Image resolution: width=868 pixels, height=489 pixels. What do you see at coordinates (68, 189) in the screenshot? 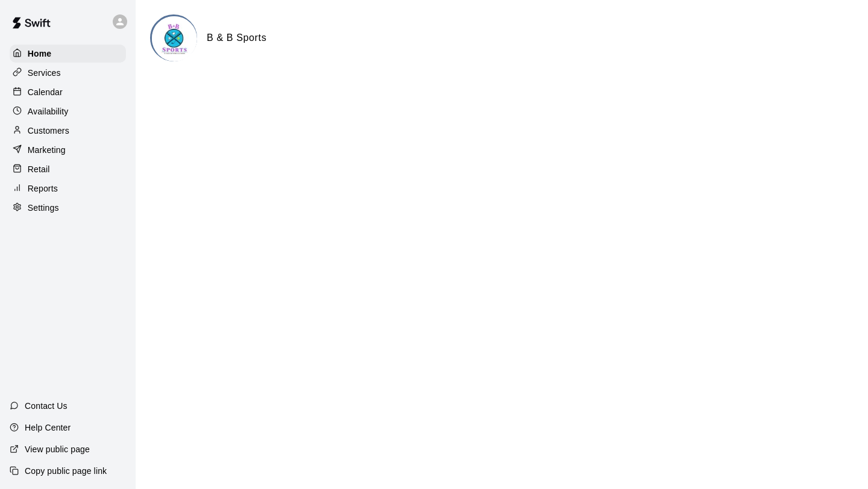
I see `div: Reports` at bounding box center [68, 189].